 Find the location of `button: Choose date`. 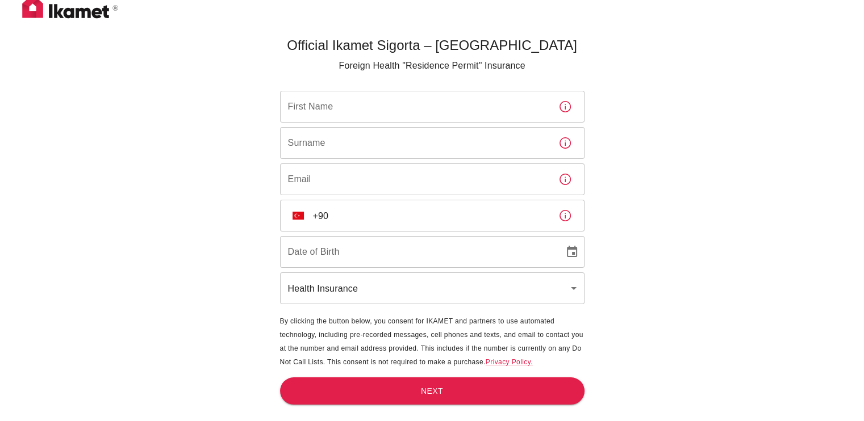

button: Choose date is located at coordinates (572, 252).